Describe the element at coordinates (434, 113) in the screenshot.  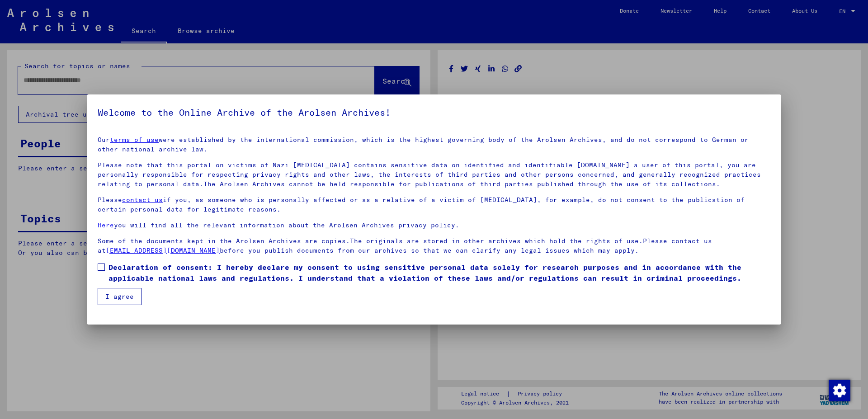
I see `h5: Welcome to the Online Archive of the Arolsen Archives!` at that location.